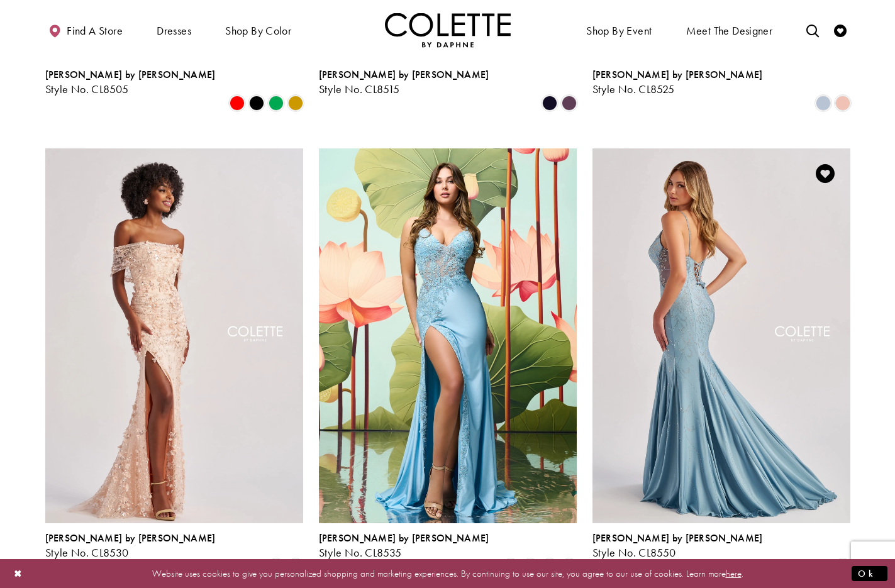 This screenshot has width=895, height=588. I want to click on i: Gold, so click(296, 103).